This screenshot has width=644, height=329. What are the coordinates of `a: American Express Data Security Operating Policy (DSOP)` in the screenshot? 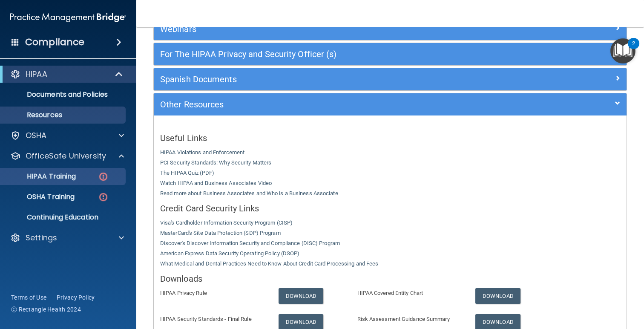 It's located at (230, 253).